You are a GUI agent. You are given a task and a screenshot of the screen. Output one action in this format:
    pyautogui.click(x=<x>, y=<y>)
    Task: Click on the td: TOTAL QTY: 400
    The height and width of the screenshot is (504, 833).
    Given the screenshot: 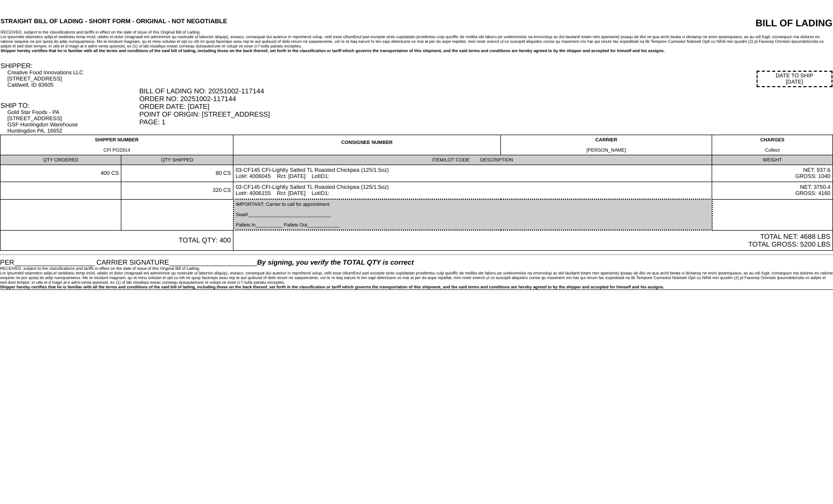 What is the action you would take?
    pyautogui.click(x=117, y=240)
    